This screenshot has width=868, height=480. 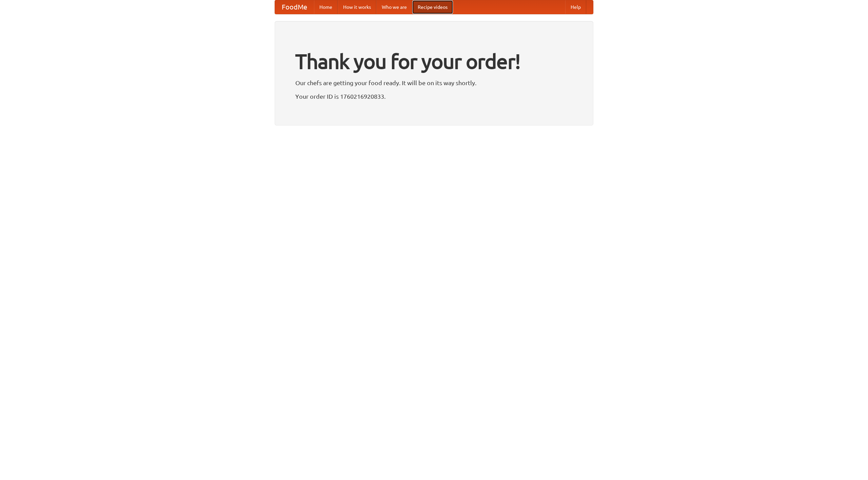 What do you see at coordinates (357, 7) in the screenshot?
I see `a: How it works` at bounding box center [357, 7].